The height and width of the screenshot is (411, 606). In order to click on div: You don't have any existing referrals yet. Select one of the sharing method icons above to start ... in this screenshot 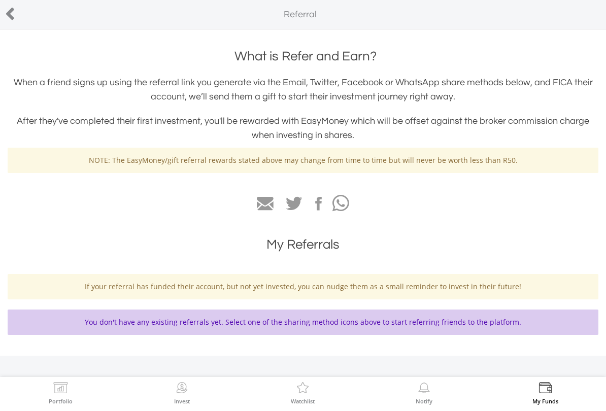, I will do `click(303, 322)`.